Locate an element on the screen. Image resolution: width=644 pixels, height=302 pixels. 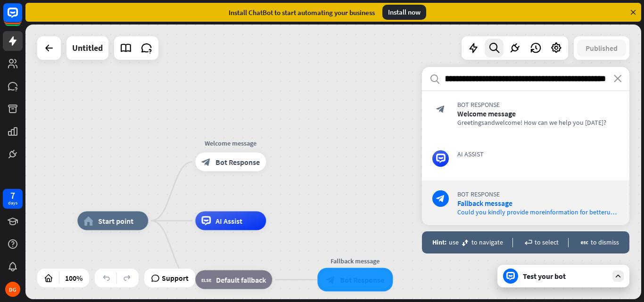
div: Fallback message is located at coordinates (355, 261).